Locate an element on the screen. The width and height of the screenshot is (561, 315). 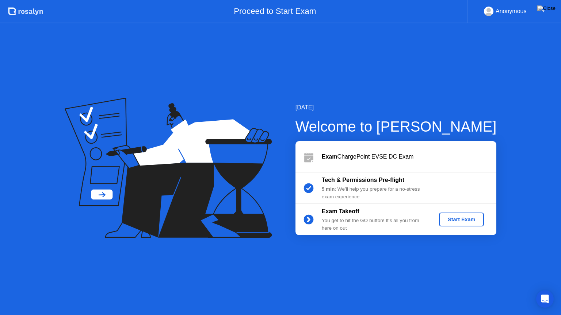
div: ChargePoint EVSE DC Exam is located at coordinates (409, 157).